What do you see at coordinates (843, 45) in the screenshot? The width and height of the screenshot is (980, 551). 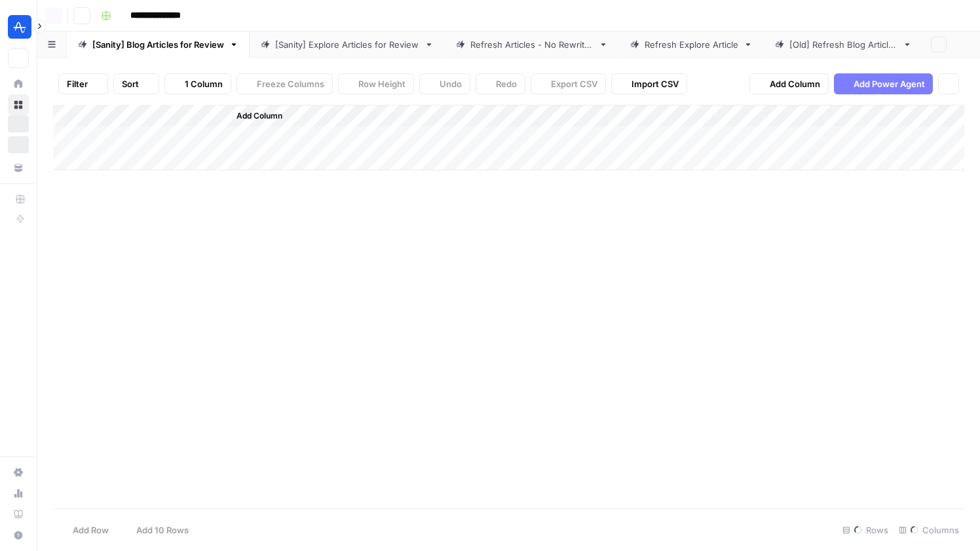 I see `div: [Old] Refresh Blog Articles` at bounding box center [843, 45].